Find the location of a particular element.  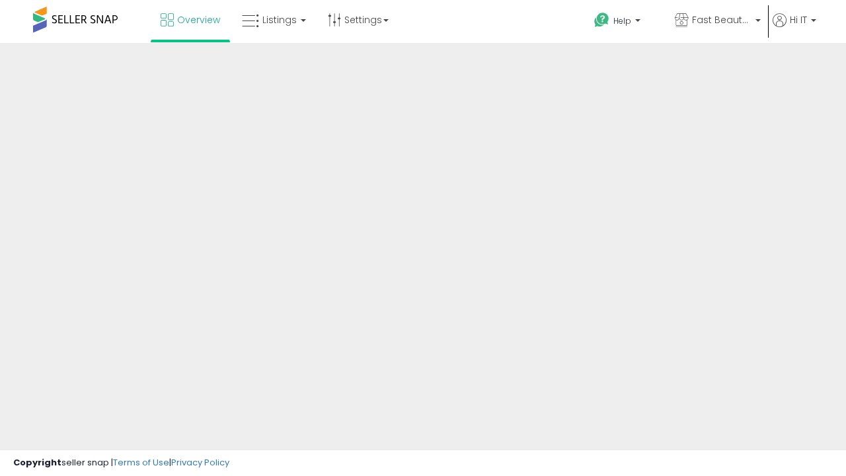

a: Terms of Use is located at coordinates (141, 462).